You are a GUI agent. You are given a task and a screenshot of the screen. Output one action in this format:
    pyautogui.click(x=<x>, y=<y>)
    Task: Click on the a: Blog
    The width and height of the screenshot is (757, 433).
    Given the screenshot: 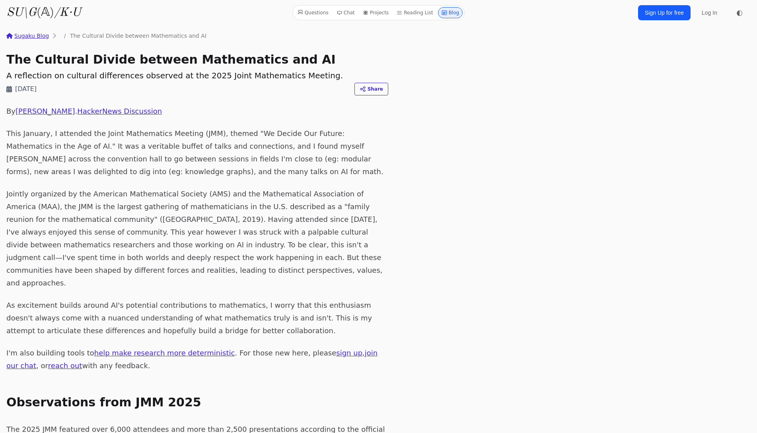 What is the action you would take?
    pyautogui.click(x=450, y=13)
    